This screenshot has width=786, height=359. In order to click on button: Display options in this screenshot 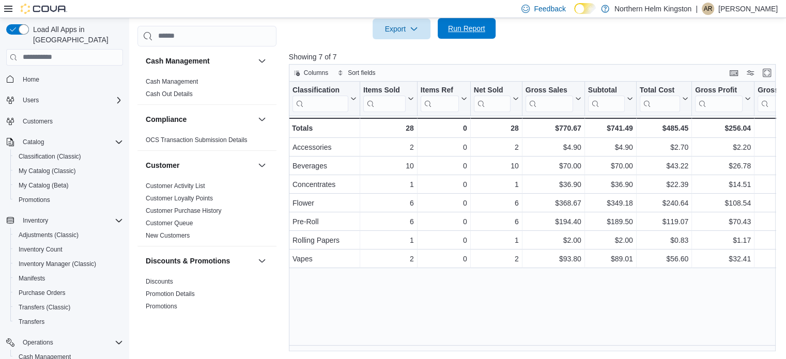, I will do `click(751, 73)`.